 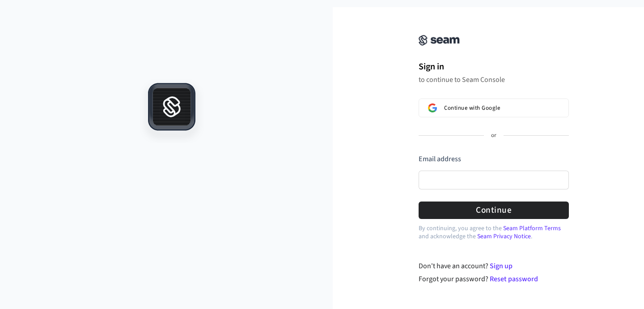 I want to click on p: By continuing, you agree to the and acknowledge the ., so click(x=494, y=233).